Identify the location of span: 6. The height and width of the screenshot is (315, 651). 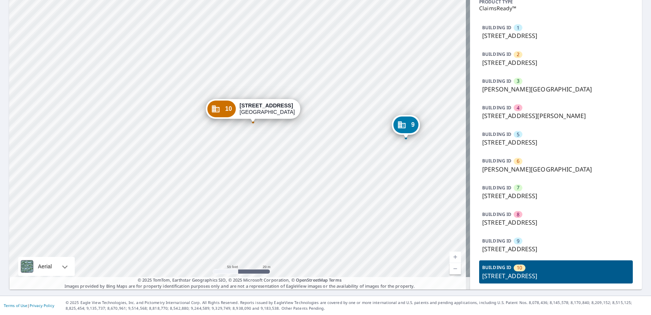
(518, 161).